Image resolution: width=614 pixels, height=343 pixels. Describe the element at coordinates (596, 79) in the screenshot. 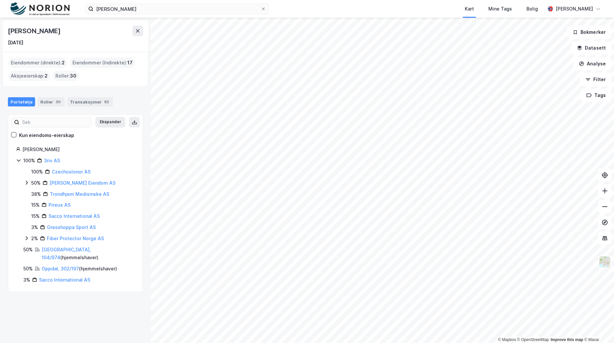

I see `button: Filter` at that location.